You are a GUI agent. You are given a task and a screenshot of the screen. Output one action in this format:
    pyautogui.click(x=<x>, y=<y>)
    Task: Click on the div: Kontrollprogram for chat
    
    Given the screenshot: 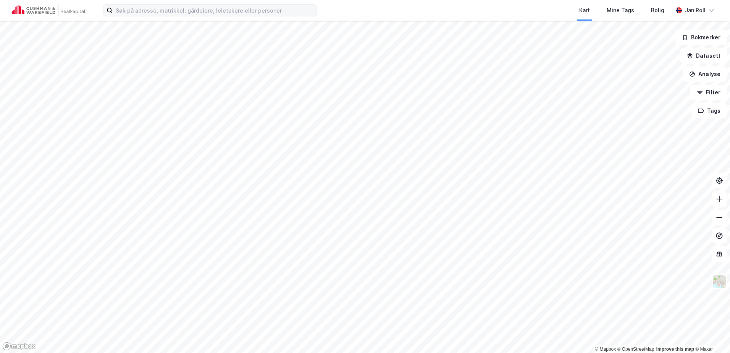 What is the action you would take?
    pyautogui.click(x=711, y=334)
    